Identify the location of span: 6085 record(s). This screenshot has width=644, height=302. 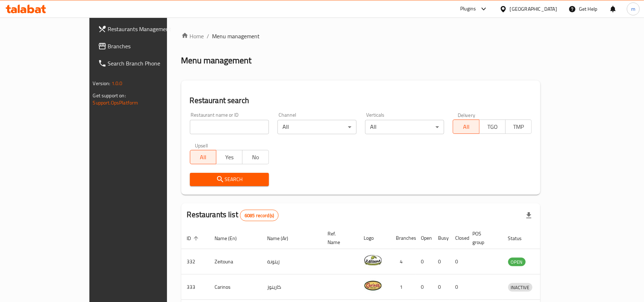
(259, 215).